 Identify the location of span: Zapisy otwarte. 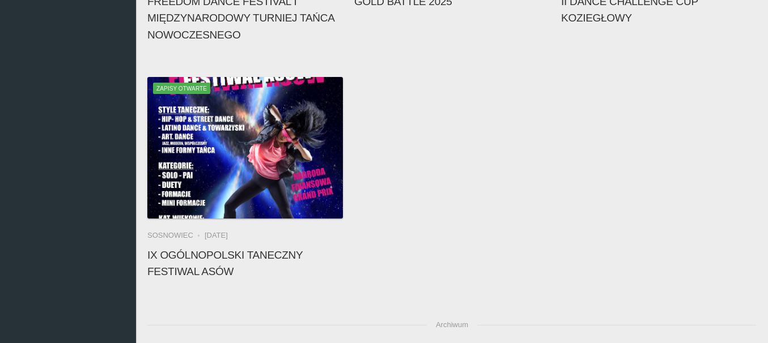
(181, 88).